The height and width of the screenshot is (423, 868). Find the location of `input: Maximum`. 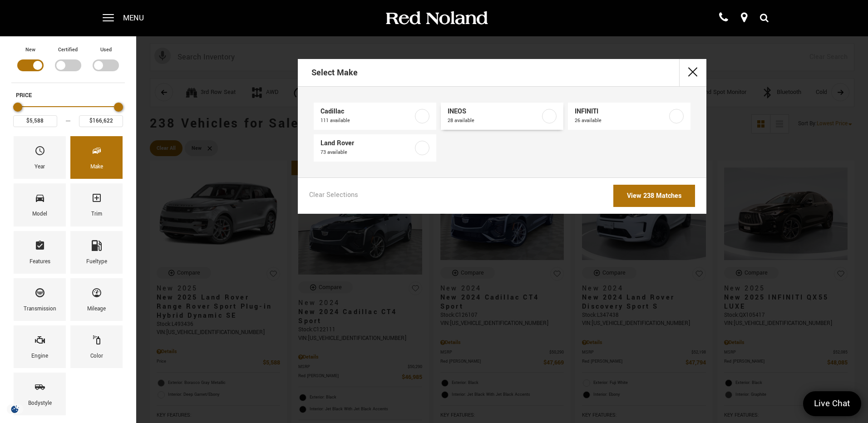

input: Maximum is located at coordinates (101, 121).